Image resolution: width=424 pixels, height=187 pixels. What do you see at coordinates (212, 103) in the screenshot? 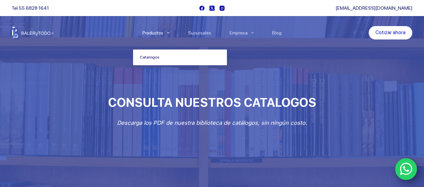
I see `span: CONSULTA NUESTROS CATALOGOS` at bounding box center [212, 103].